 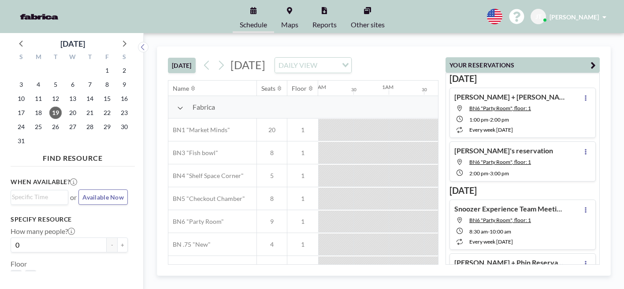 I want to click on span: Thursday, August 7, 2025, so click(x=90, y=85).